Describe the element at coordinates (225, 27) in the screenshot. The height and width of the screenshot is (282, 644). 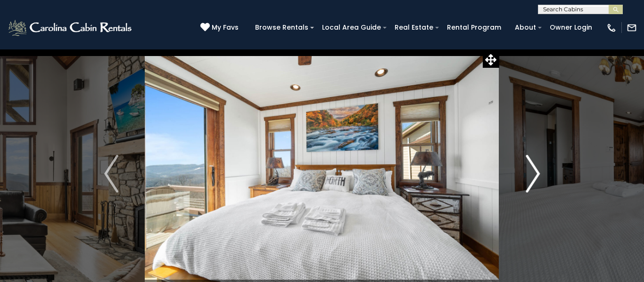
I see `span: My Favs` at that location.